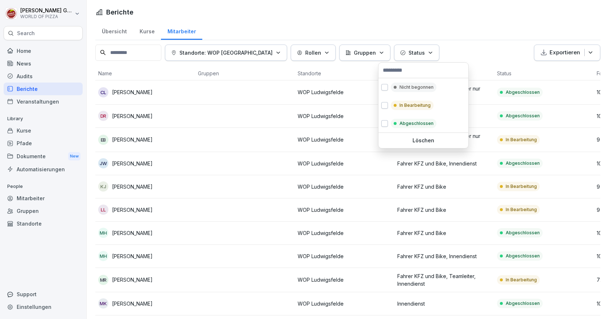  What do you see at coordinates (415, 106) in the screenshot?
I see `p: In Bearbeitung` at bounding box center [415, 106].